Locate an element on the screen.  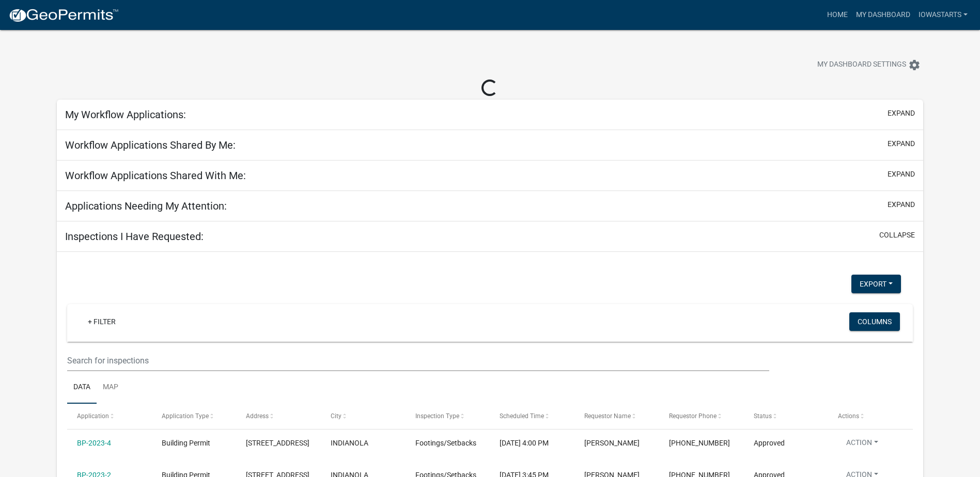
span: 04/04/2023, 4:00 PM is located at coordinates (524, 443).